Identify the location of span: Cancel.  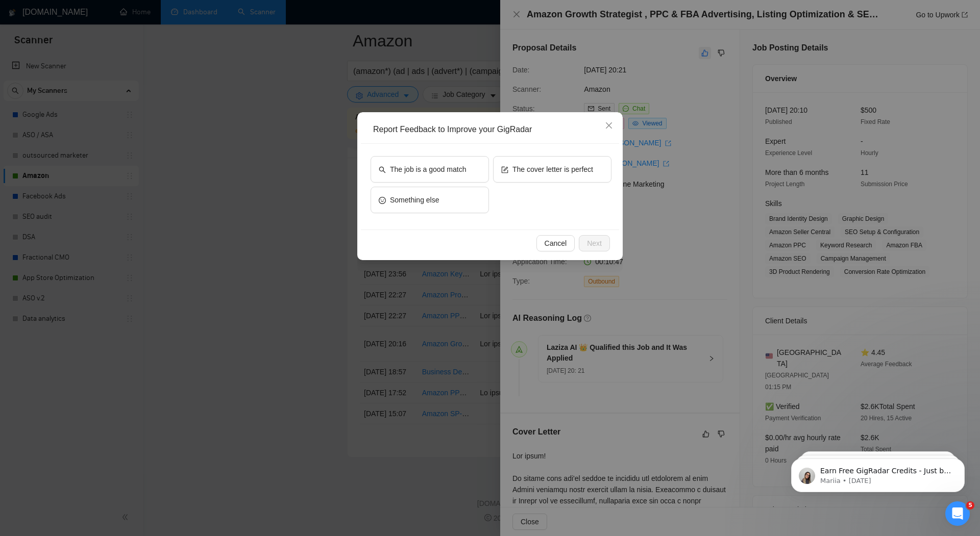
(556, 244).